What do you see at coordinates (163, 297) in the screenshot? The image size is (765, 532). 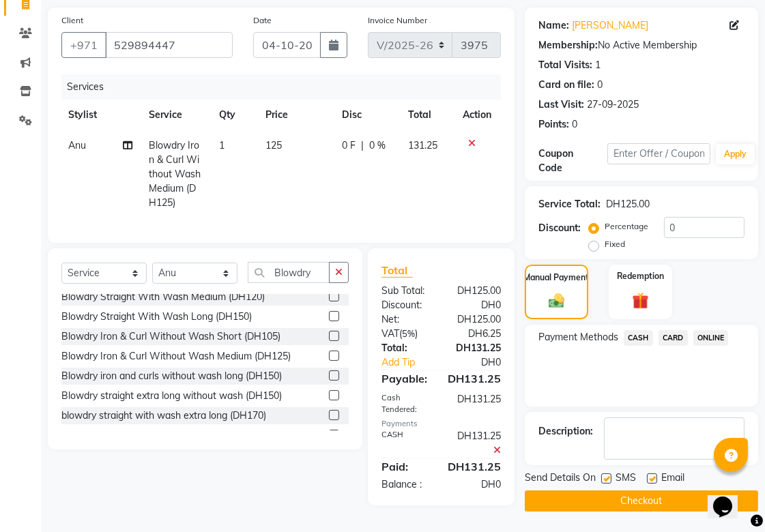 I see `div: Blowdry Straight With Wash Medium (DH120)` at bounding box center [163, 297].